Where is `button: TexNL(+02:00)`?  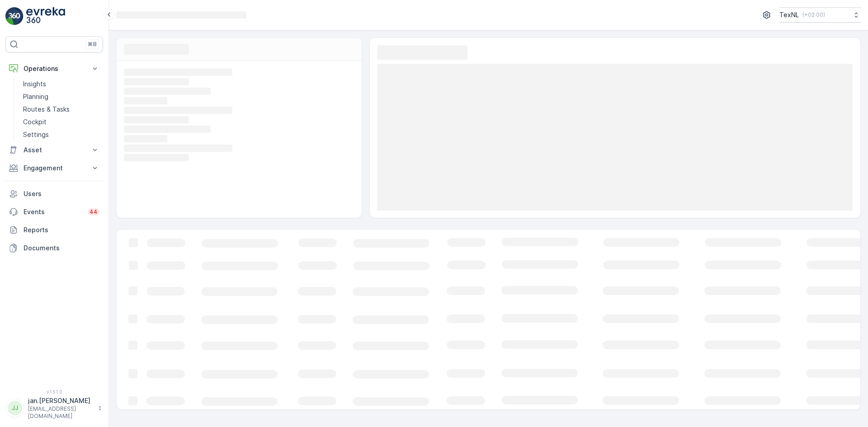
button: TexNL(+02:00) is located at coordinates (820, 15).